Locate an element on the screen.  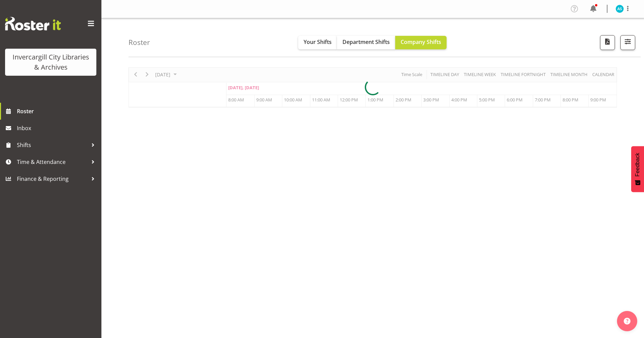
span: Your Shifts is located at coordinates (317, 42).